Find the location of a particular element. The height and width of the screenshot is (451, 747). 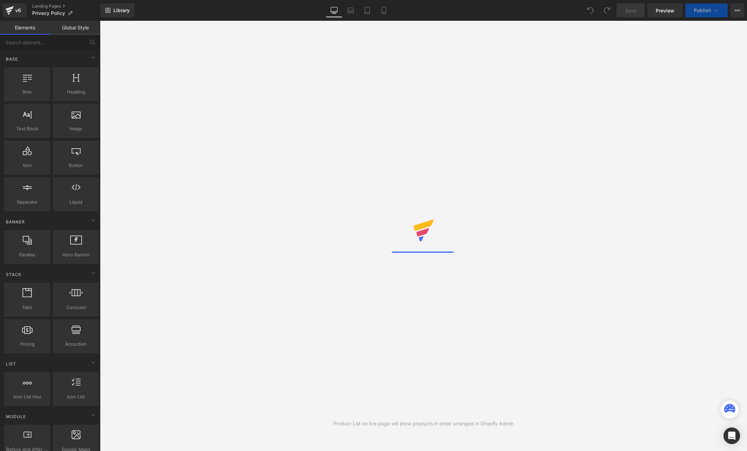

div: Product List on live page will show products in order arranged in Shopify Admin is located at coordinates (424, 423).